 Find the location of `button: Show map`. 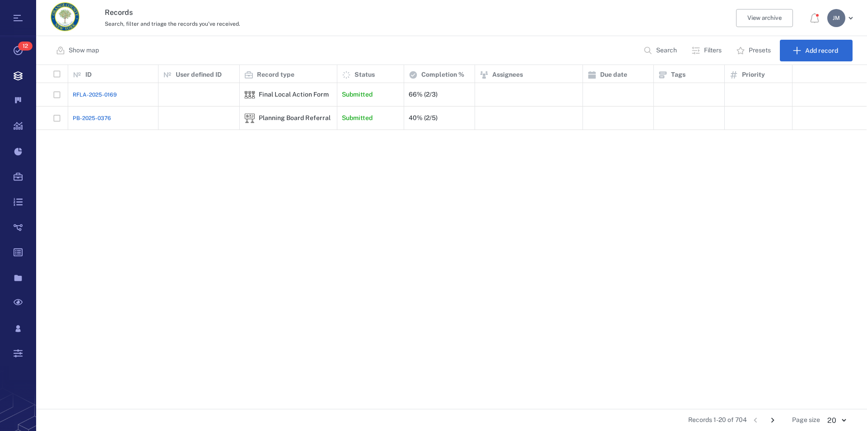

button: Show map is located at coordinates (78, 51).